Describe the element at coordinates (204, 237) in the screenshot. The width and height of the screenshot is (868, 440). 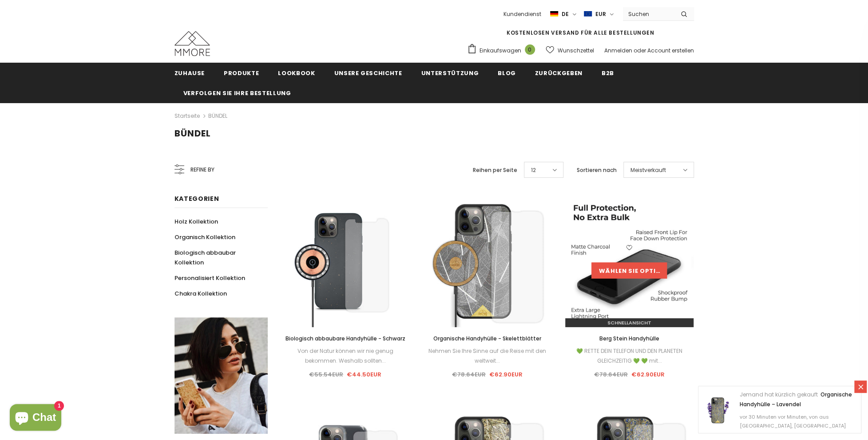
I see `span: Organisch Kollektion` at that location.